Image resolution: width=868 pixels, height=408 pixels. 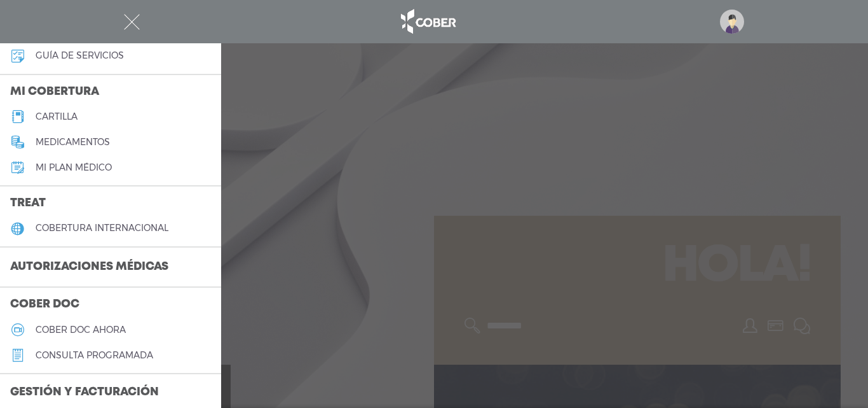 I want to click on img: logo_cober_home-white.png, so click(x=427, y=22).